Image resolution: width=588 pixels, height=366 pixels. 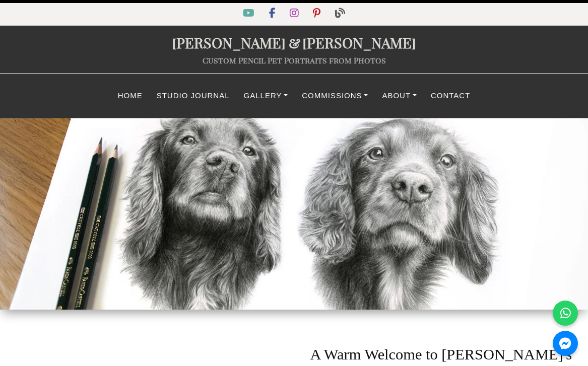 I want to click on a: YouTube, so click(x=249, y=14).